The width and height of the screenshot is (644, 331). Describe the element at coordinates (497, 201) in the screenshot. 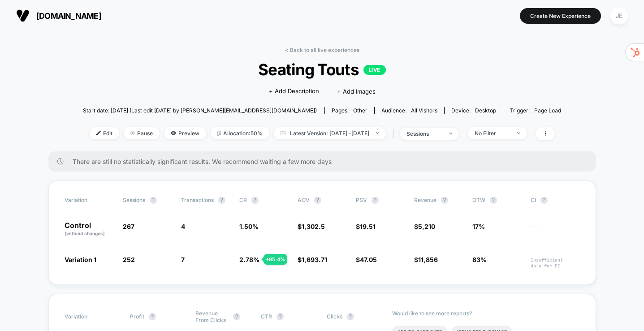

I see `span: OTW` at that location.